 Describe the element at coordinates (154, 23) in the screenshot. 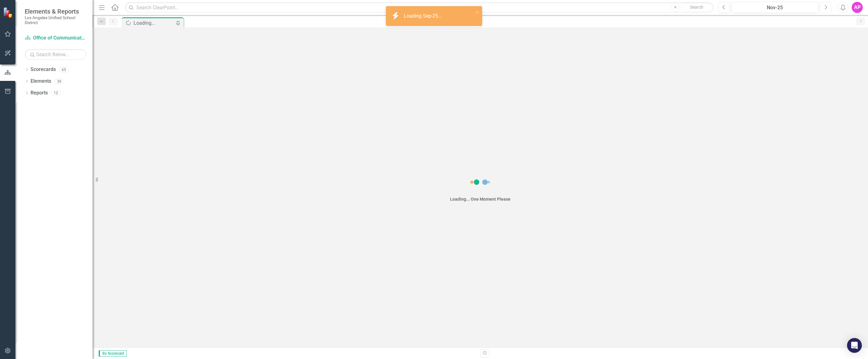

I see `div: Loading...` at that location.